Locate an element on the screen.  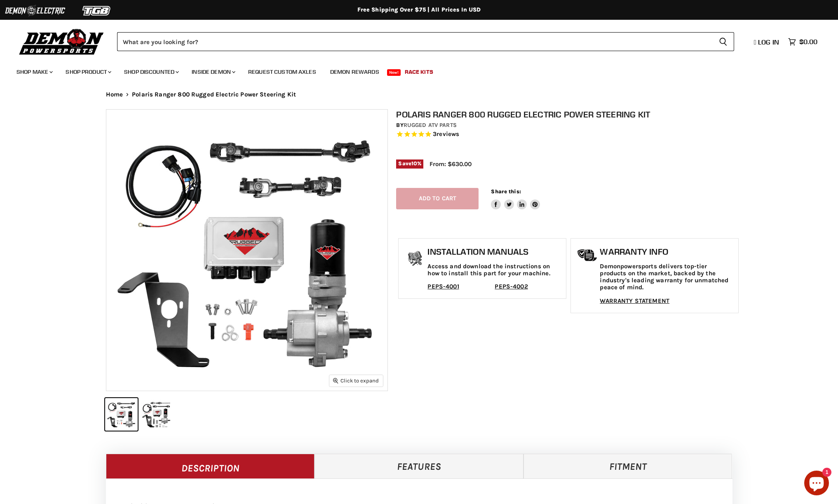
a: Shop Make is located at coordinates (34, 72).